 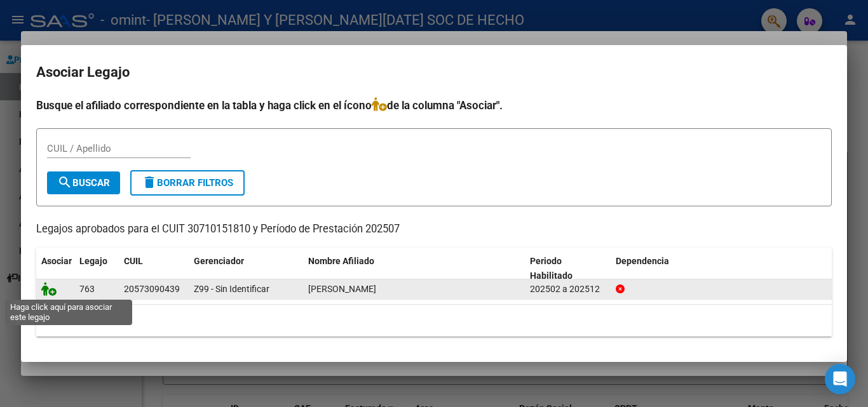 What do you see at coordinates (551, 268) in the screenshot?
I see `span: Periodo Habilitado` at bounding box center [551, 268].